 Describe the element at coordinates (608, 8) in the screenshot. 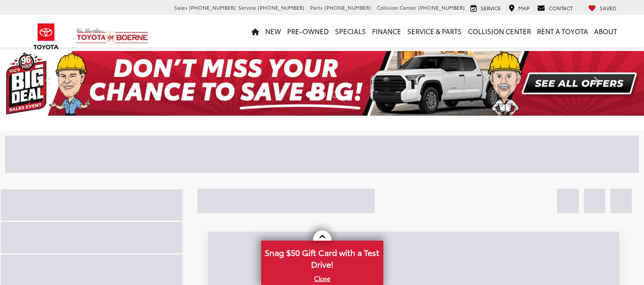

I see `span: Saved` at that location.